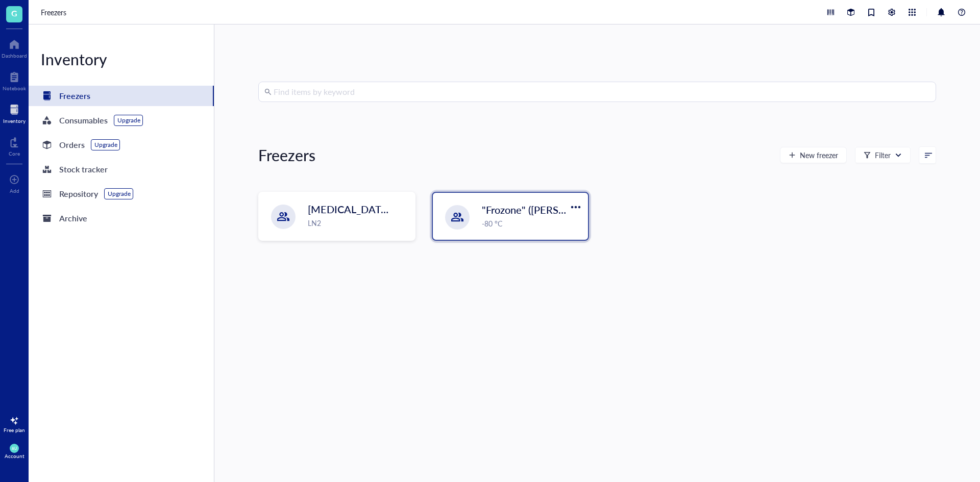  Describe the element at coordinates (14, 154) in the screenshot. I see `div: Core` at that location.